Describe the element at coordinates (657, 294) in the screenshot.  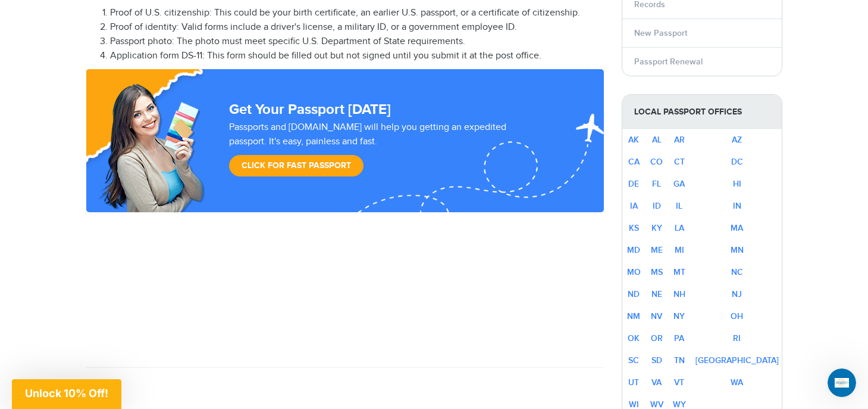
I see `a: NE` at that location.